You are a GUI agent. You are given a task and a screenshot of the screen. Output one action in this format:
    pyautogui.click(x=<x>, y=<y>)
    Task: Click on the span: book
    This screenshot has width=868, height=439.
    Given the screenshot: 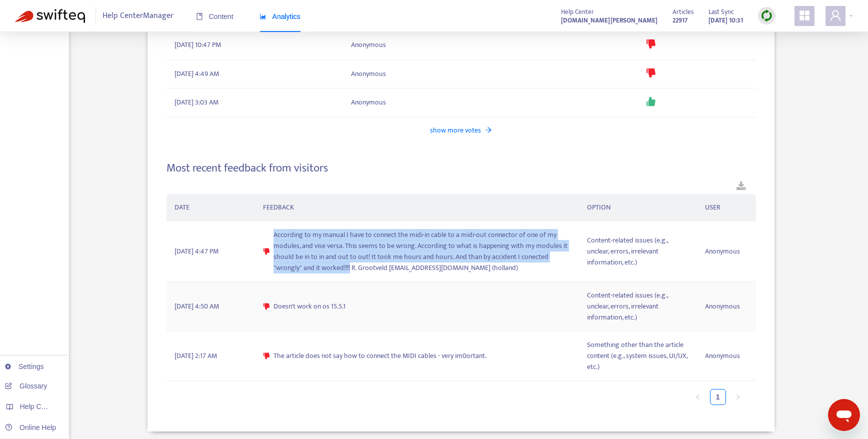 What is the action you would take?
    pyautogui.click(x=199, y=16)
    